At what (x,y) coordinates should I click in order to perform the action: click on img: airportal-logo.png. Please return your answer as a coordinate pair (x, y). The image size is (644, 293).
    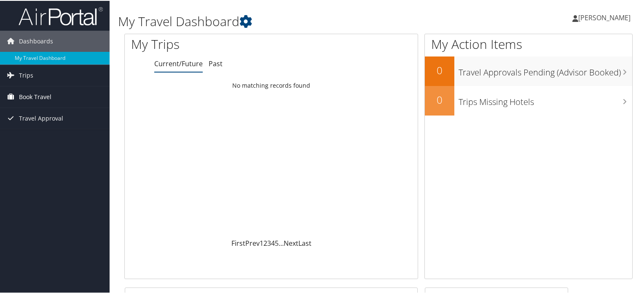
    Looking at the image, I should click on (61, 15).